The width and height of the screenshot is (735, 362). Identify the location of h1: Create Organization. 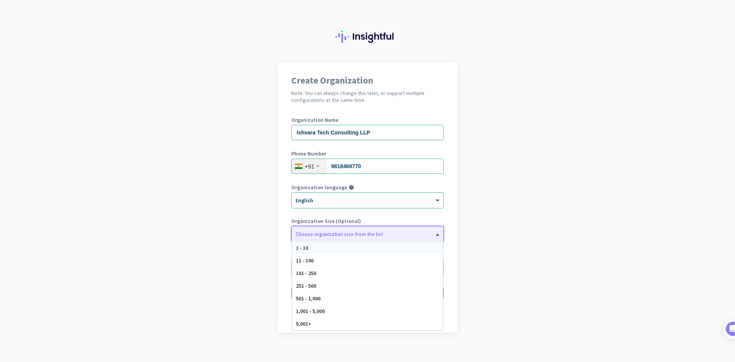
(367, 80).